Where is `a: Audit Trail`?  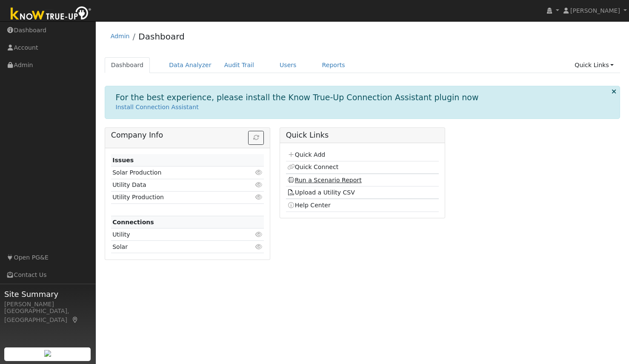
a: Audit Trail is located at coordinates (239, 65).